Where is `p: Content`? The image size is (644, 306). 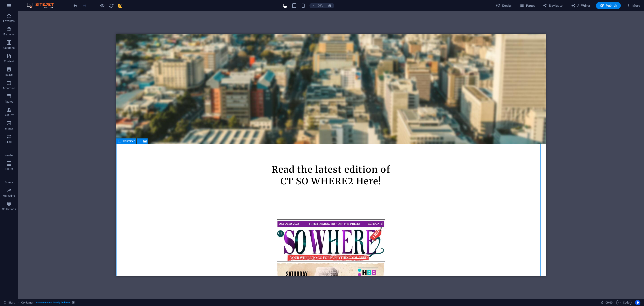
p: Content is located at coordinates (9, 61).